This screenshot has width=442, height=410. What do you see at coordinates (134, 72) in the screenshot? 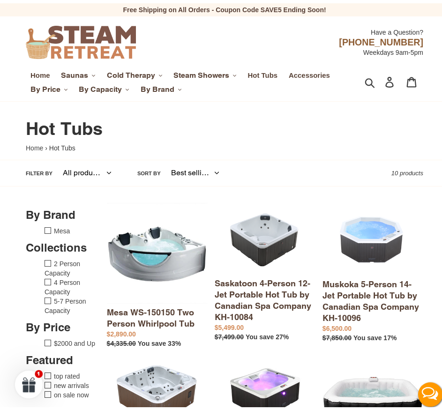
I see `button: Cold Therapy` at bounding box center [134, 72].